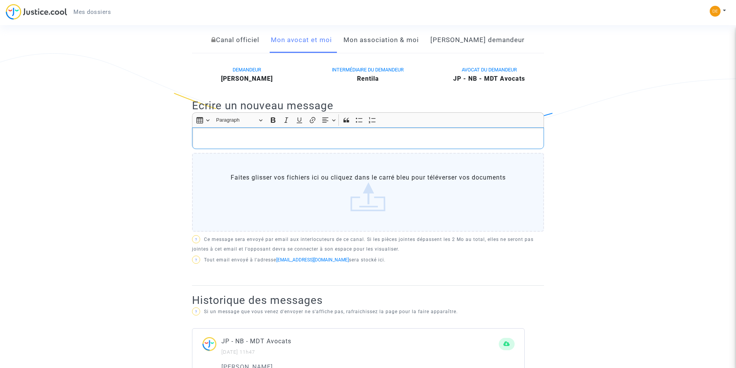 Image resolution: width=736 pixels, height=368 pixels. I want to click on div: Rich Text Editor, main, so click(368, 138).